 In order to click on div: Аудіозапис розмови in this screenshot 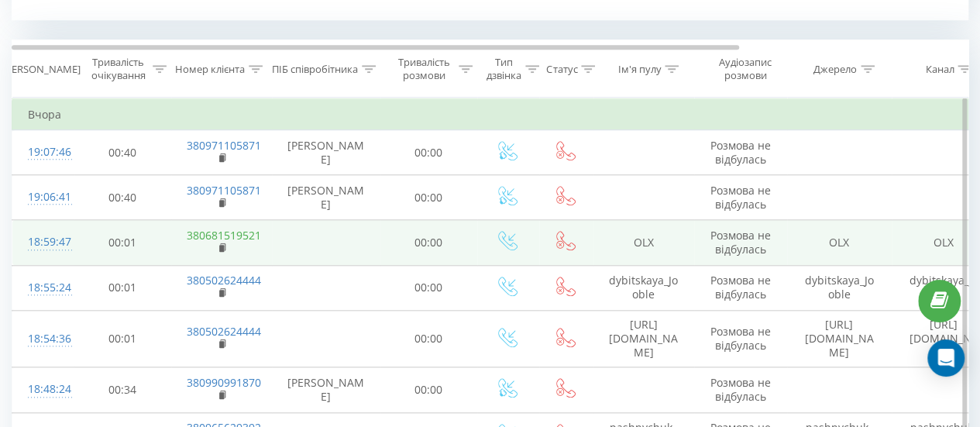, I will do `click(744, 69)`.